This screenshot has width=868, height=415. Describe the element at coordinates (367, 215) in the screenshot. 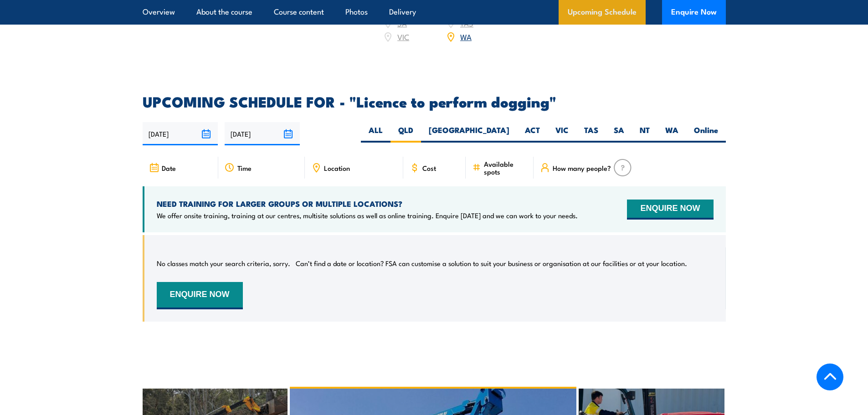

I see `p: We offer onsite training, training at our centres, multisite solutions as well as online training...` at that location.